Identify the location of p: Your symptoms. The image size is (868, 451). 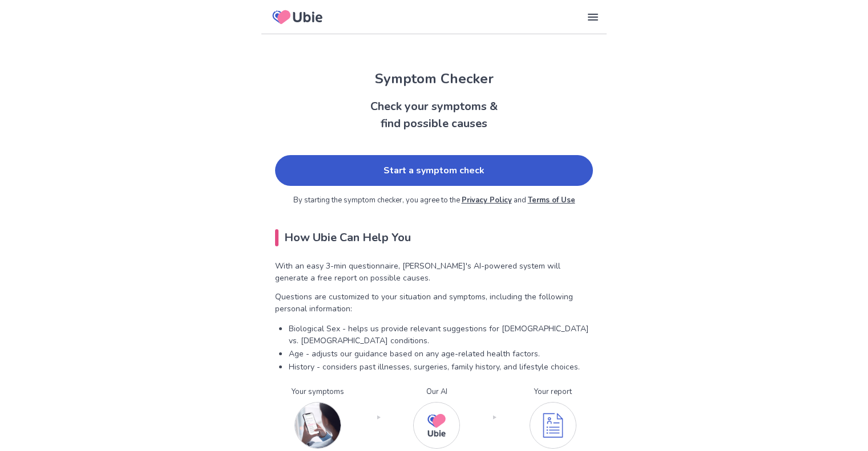
(318, 393).